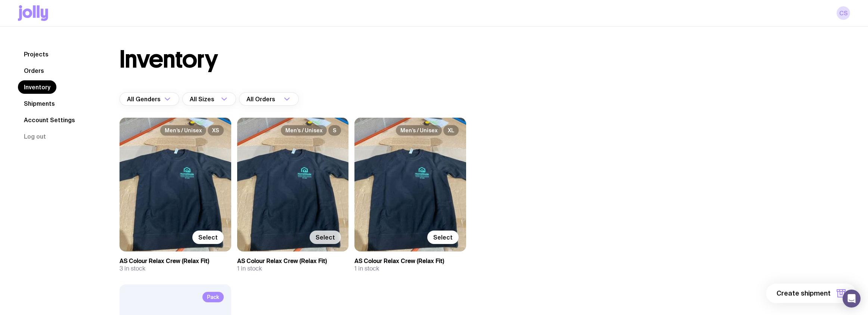 The height and width of the screenshot is (315, 868). What do you see at coordinates (132, 269) in the screenshot?
I see `span: 3 in stock` at bounding box center [132, 269].